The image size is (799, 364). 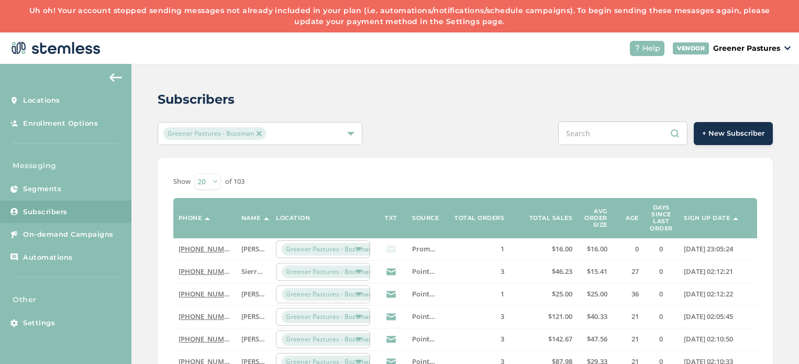 What do you see at coordinates (48, 258) in the screenshot?
I see `span: Automations` at bounding box center [48, 258].